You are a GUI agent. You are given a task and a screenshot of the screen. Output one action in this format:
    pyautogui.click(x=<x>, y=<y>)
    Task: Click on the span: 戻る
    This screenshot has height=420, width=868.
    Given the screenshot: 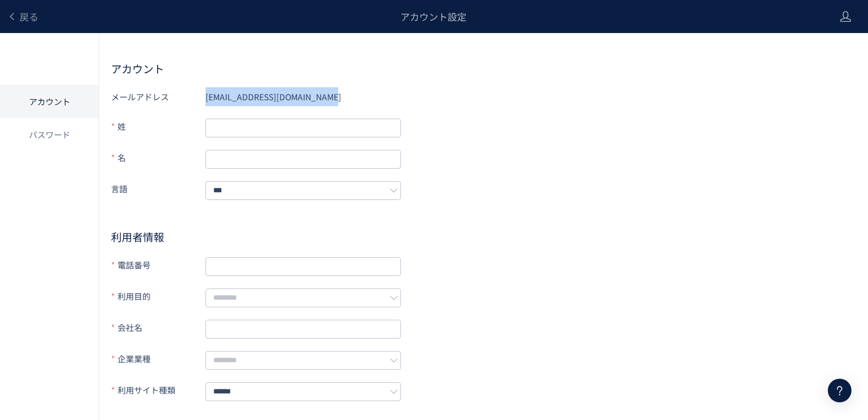 What is the action you would take?
    pyautogui.click(x=29, y=16)
    